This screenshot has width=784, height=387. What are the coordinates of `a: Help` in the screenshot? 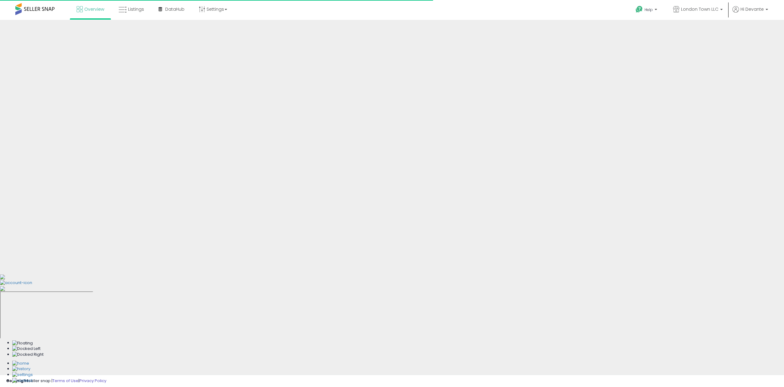 It's located at (647, 10).